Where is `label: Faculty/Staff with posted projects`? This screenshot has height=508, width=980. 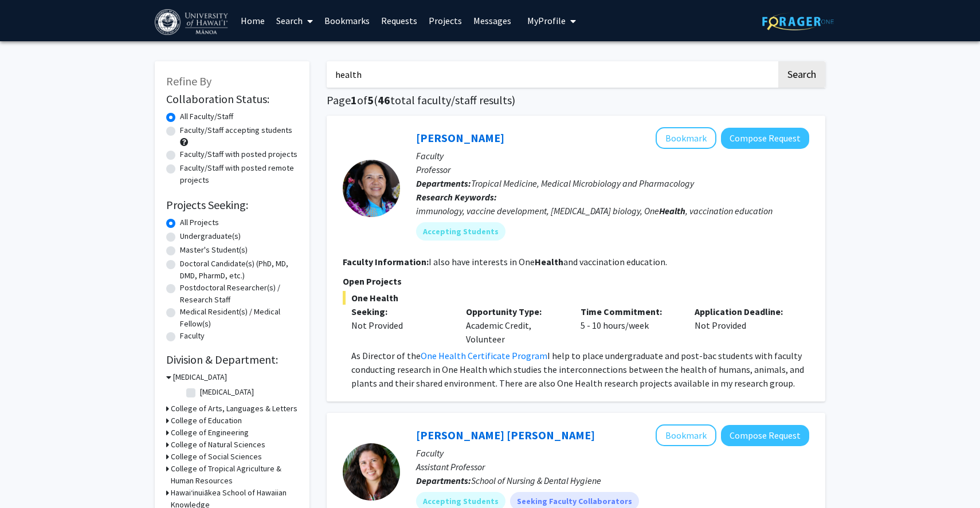 label: Faculty/Staff with posted projects is located at coordinates (239, 154).